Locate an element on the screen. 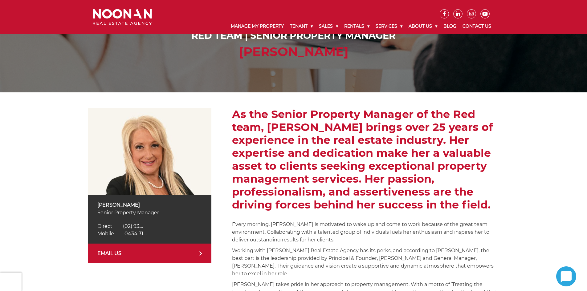 The image size is (587, 291). span: Direct is located at coordinates (105, 226).